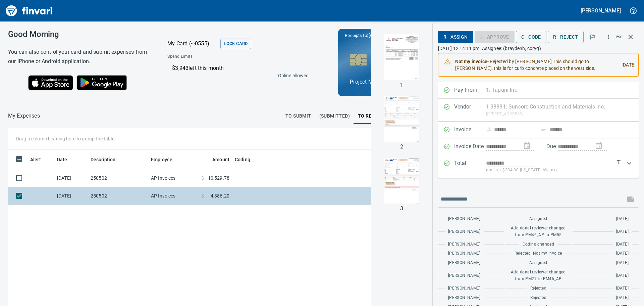 Image resolution: width=644 pixels, height=306 pixels. I want to click on img: Finvari, so click(29, 11).